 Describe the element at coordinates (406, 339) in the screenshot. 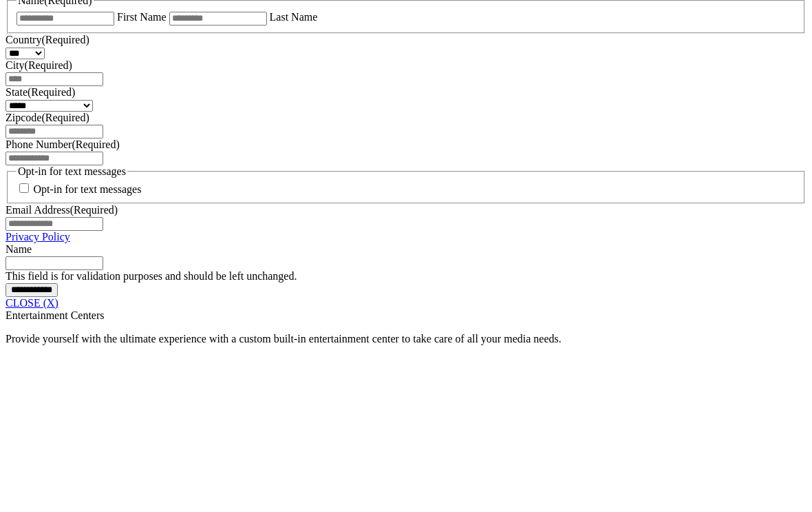

I see `p: Provide yourself with the ultimate experience with a custom built-in entertainment center to take...` at that location.